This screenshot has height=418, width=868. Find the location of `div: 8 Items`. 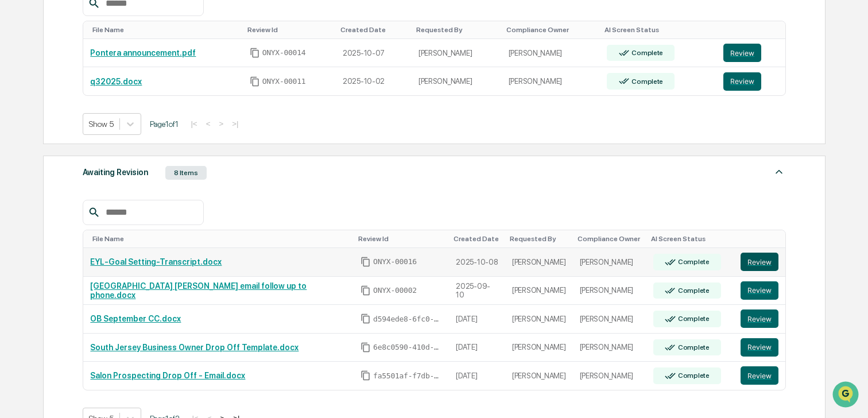

div: 8 Items is located at coordinates (186, 173).